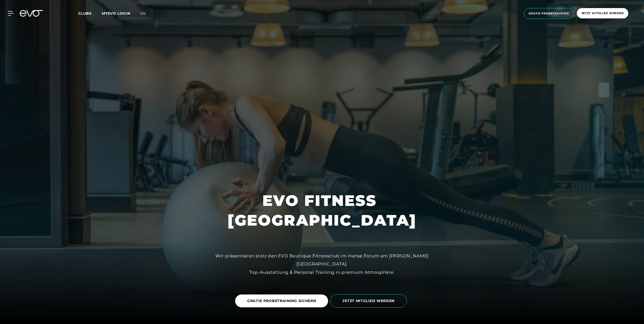 Image resolution: width=644 pixels, height=324 pixels. What do you see at coordinates (116, 13) in the screenshot?
I see `a: MYEVO LOGIN` at bounding box center [116, 13].